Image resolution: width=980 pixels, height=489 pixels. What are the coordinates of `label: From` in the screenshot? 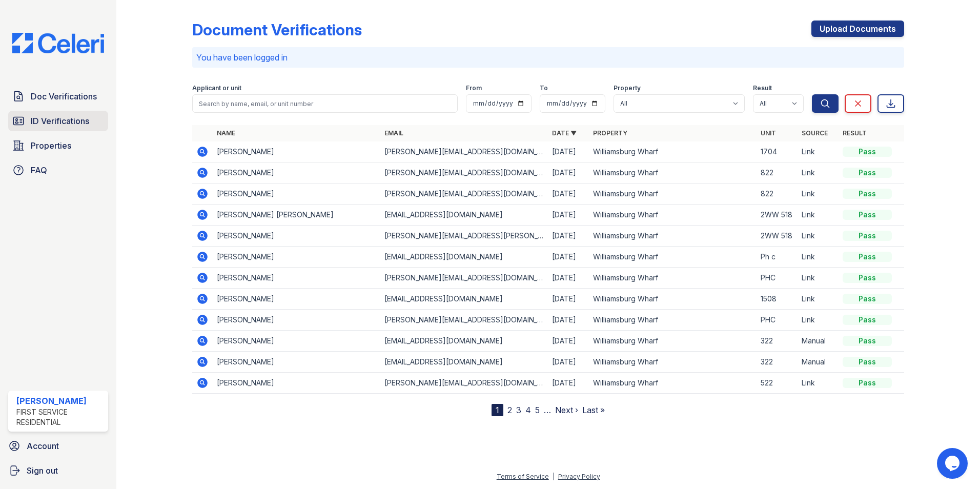 It's located at (473, 89).